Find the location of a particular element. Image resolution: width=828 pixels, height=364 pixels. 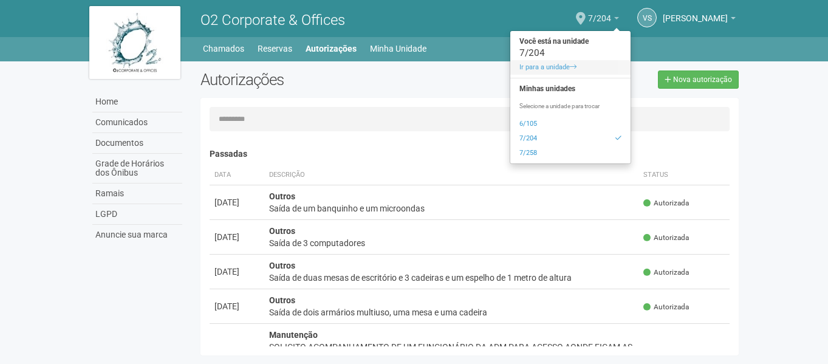

div: Saída de 3 computadores is located at coordinates (451, 243).